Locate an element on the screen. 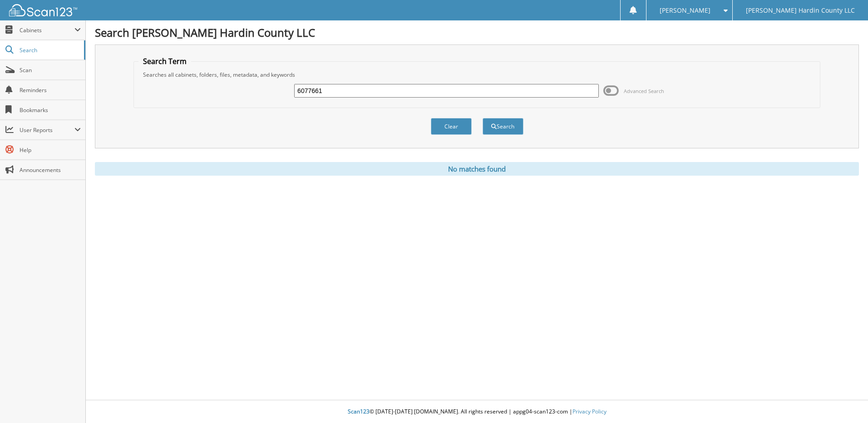 The image size is (868, 423). div: No matches found is located at coordinates (476, 168).